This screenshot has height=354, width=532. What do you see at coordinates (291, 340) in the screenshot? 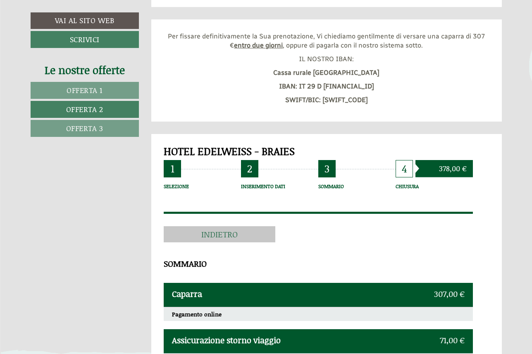
I see `span: Assicurazione storno viaggio` at bounding box center [291, 340].